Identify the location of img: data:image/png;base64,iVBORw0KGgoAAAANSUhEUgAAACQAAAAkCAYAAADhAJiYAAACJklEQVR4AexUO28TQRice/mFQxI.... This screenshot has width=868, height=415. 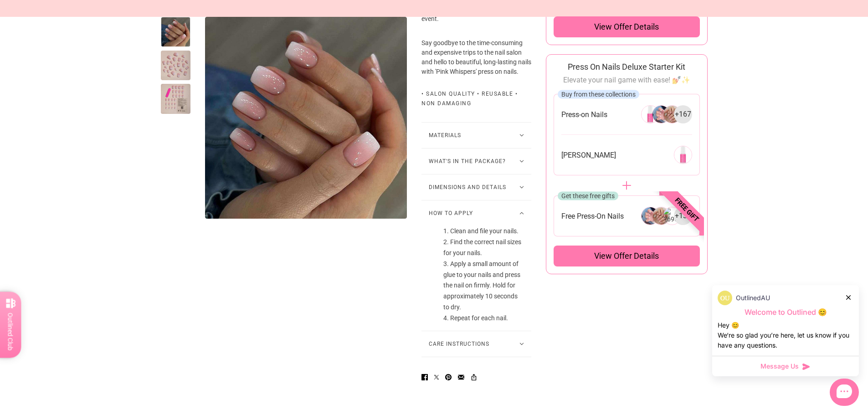
(725, 298).